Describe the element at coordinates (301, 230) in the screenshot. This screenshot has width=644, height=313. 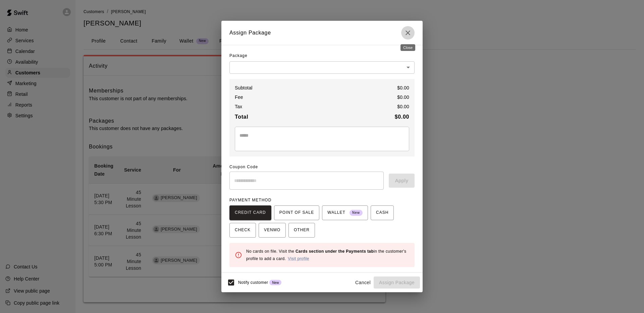
I see `span: OTHER` at that location.